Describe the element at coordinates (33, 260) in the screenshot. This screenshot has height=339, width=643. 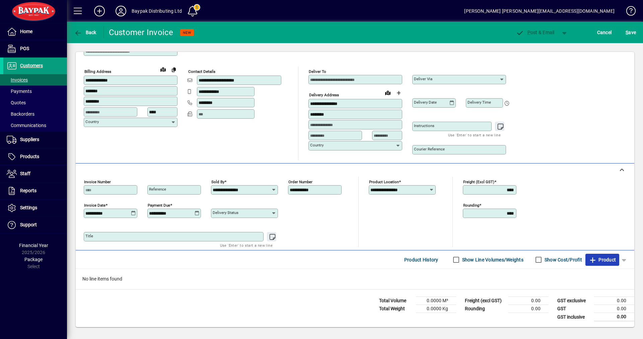
I see `span: Package` at that location.